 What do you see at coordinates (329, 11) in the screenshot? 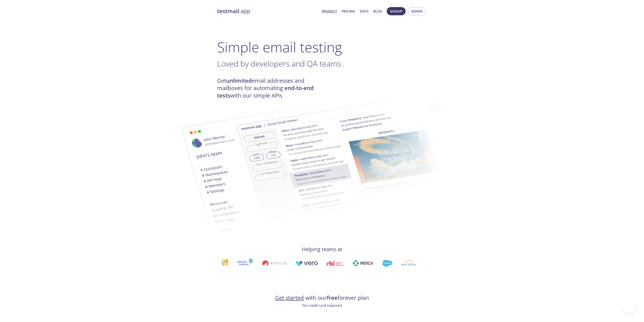
I see `a: Product` at bounding box center [329, 11].